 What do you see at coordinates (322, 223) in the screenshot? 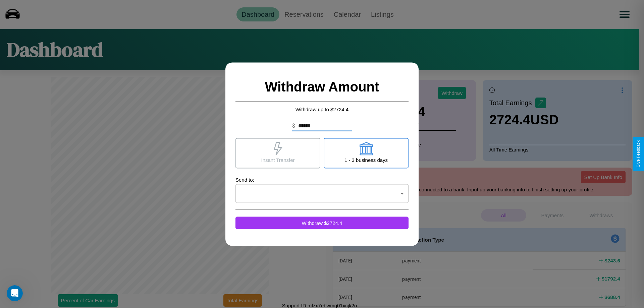
I see `button: Withdraw $2724.4` at bounding box center [322, 223].